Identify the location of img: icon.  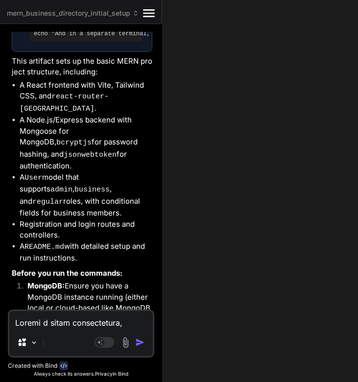
(140, 343).